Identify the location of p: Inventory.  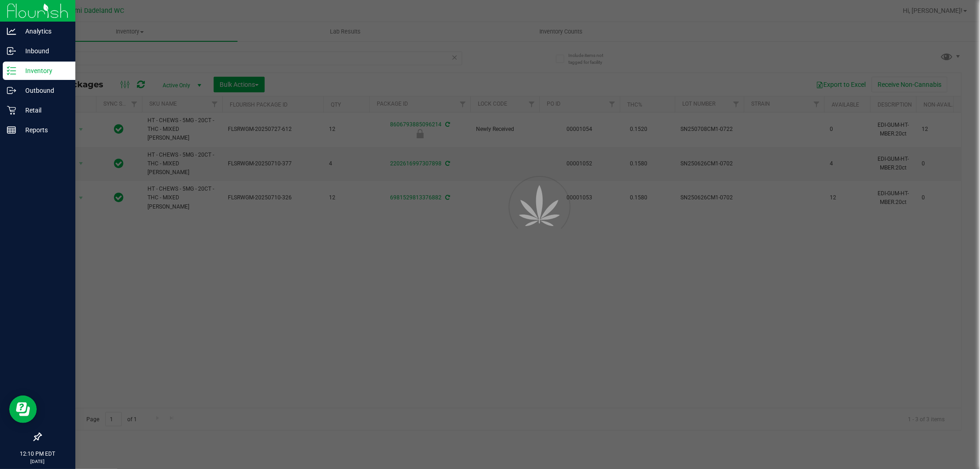
(44, 71).